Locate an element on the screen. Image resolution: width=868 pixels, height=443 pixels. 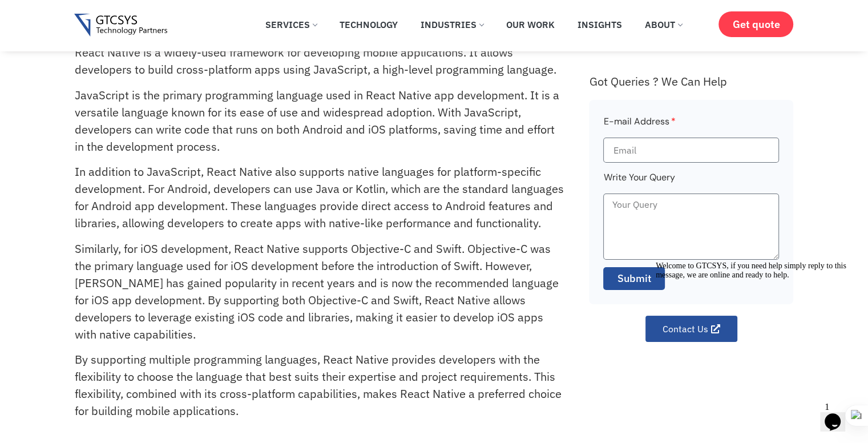
p: By supporting multiple programming languages, React Native provides developers with the flexibili... is located at coordinates (319, 385).